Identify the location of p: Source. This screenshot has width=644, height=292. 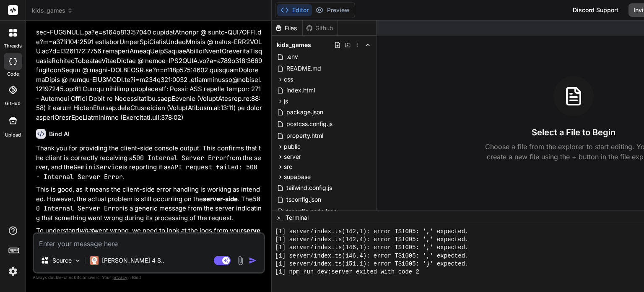
(62, 260).